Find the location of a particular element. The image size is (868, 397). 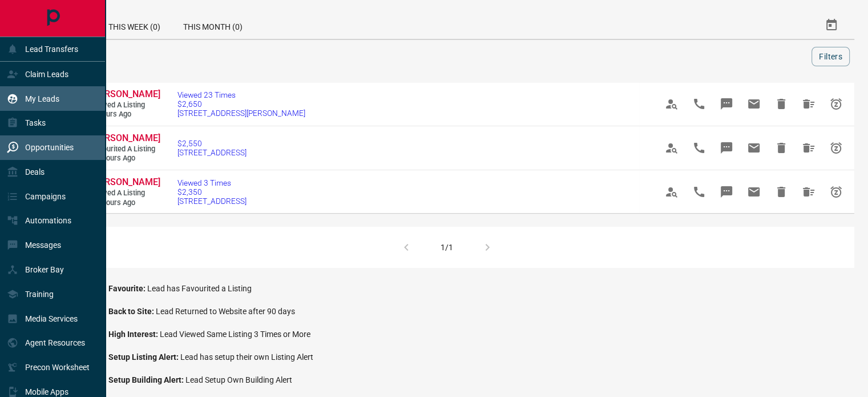

span: 8 hours ago is located at coordinates (126, 115).